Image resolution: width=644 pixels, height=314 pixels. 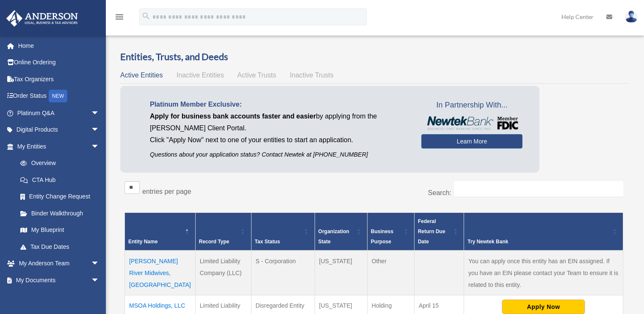 What do you see at coordinates (143, 242) in the screenshot?
I see `span: Entity Name` at bounding box center [143, 242].